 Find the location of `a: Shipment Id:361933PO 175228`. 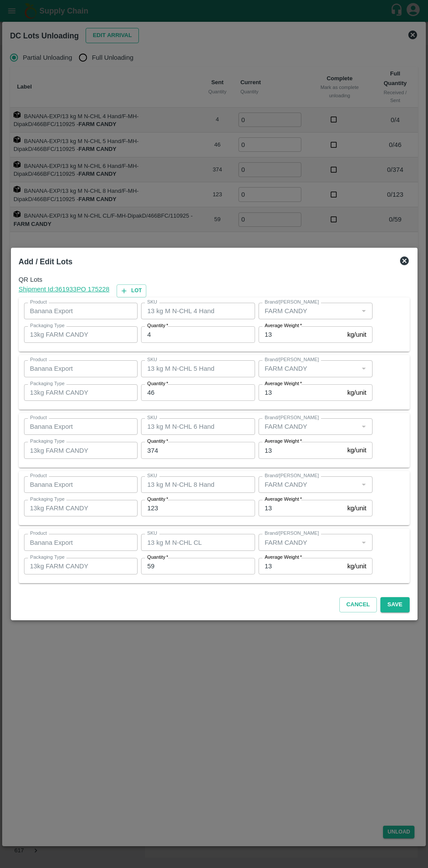

a: Shipment Id:361933PO 175228 is located at coordinates (64, 291).